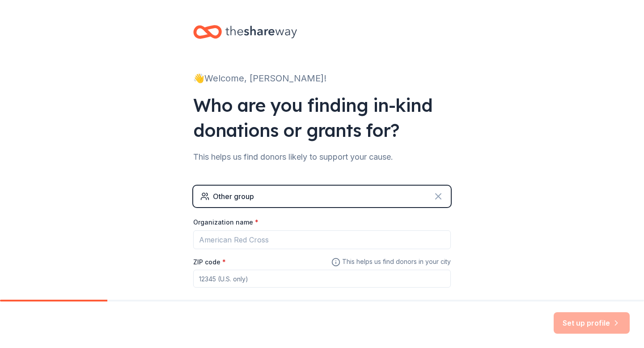 This screenshot has height=348, width=644. I want to click on input: American Red Cross, so click(322, 240).